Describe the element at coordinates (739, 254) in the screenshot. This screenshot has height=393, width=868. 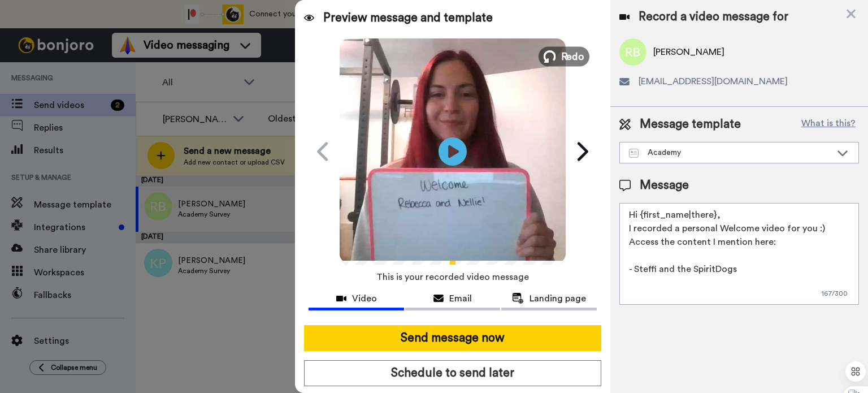
I see `textarea: Hi {first_name|there}, I recorded a personal Welcome video for you :) Access the content I mentio...` at that location.